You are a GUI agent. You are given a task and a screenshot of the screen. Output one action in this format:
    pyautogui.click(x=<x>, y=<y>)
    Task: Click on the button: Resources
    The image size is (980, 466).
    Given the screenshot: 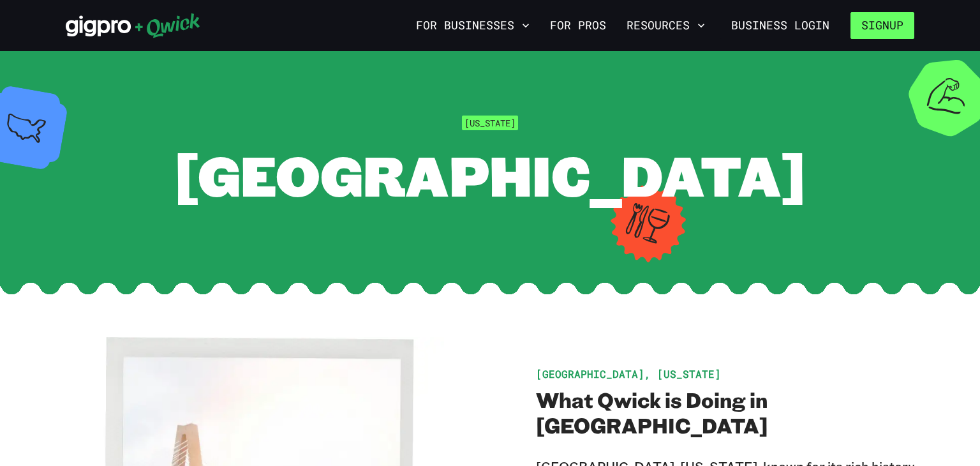 What is the action you would take?
    pyautogui.click(x=666, y=26)
    